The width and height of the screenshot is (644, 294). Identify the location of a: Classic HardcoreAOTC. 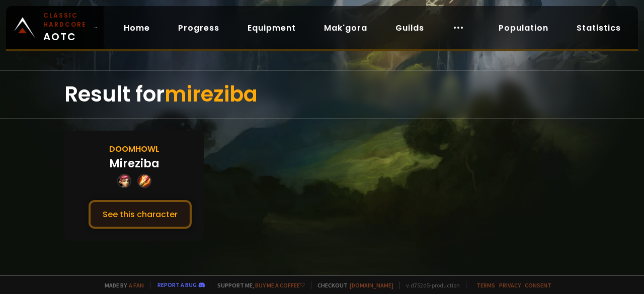
(55, 28).